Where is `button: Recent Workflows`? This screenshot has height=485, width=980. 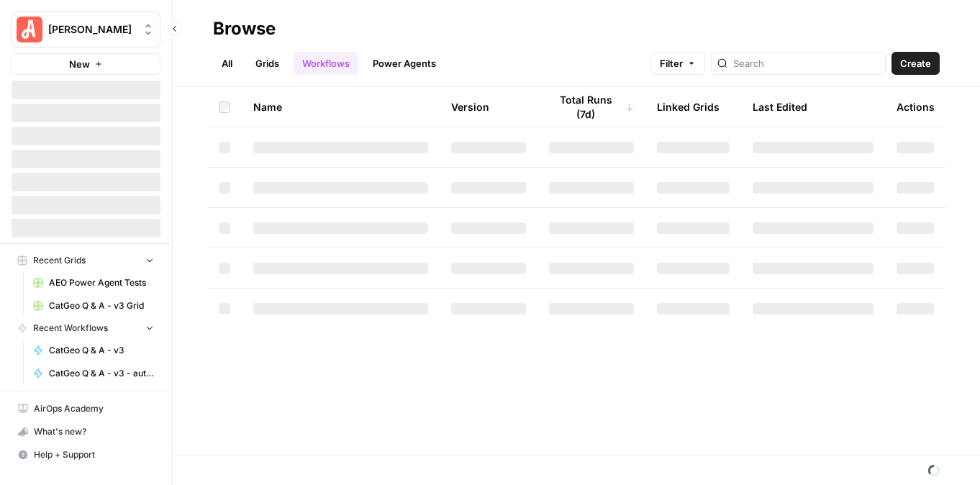 button: Recent Workflows is located at coordinates (86, 328).